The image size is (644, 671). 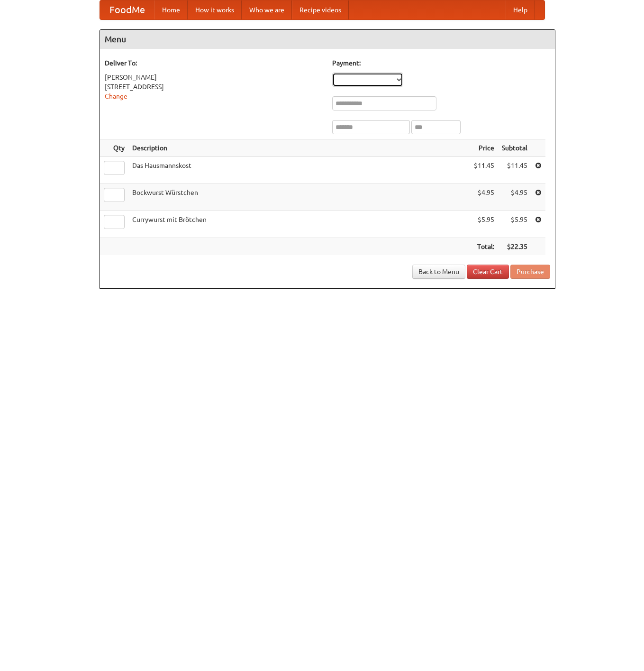 I want to click on h5: Deliver To:, so click(x=214, y=63).